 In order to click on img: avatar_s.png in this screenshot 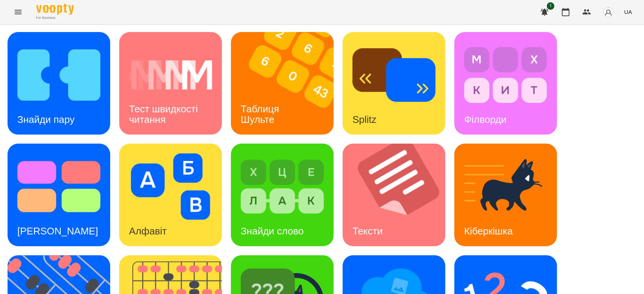, I will do `click(608, 12)`.